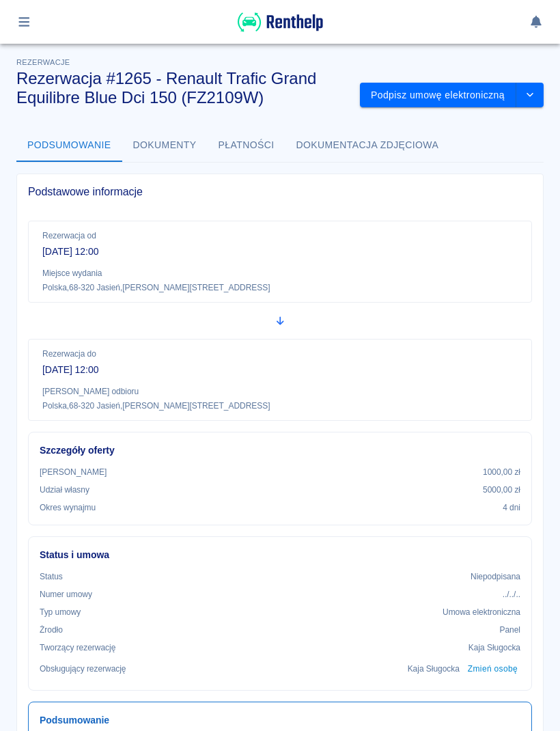 This screenshot has height=731, width=560. What do you see at coordinates (501, 471) in the screenshot?
I see `p: 1000,00 zł` at bounding box center [501, 471].